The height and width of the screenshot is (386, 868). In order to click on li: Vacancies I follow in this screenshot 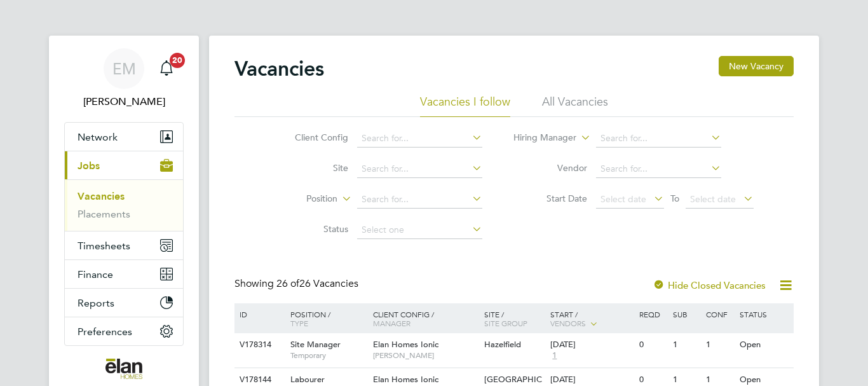, I will do `click(466, 106)`.